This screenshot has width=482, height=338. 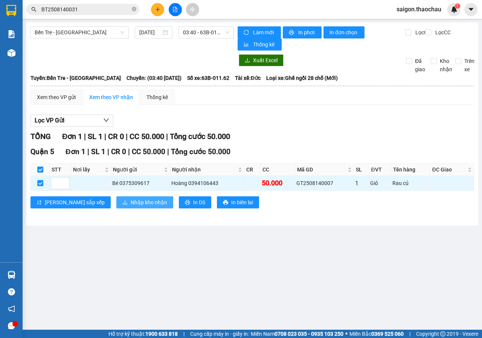 What do you see at coordinates (84, 12) in the screenshot?
I see `span: Mỹ Tho` at bounding box center [84, 12].